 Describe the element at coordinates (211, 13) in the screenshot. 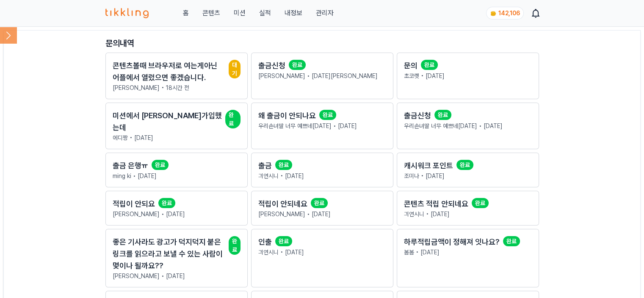

I see `a: 콘텐츠` at that location.